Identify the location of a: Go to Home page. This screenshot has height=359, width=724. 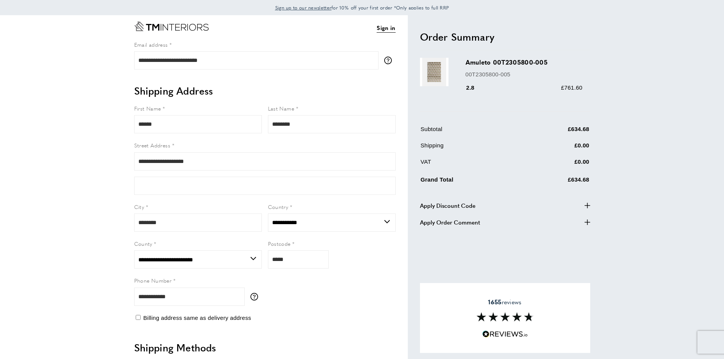
(171, 26).